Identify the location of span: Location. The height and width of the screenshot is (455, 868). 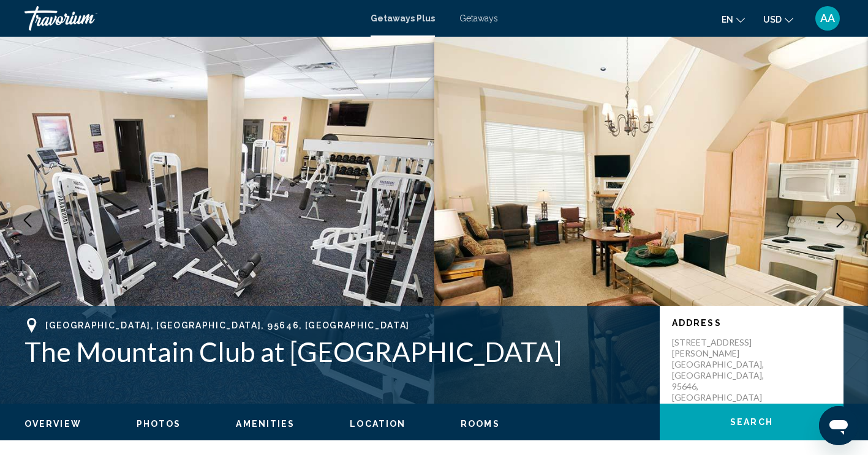
(377, 424).